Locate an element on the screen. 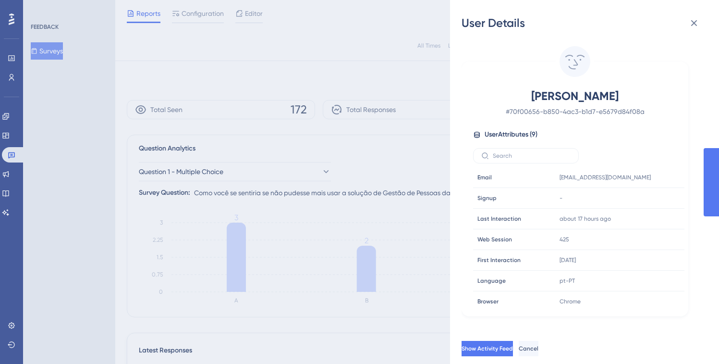 This screenshot has height=364, width=719. span: Browser is located at coordinates (488, 301).